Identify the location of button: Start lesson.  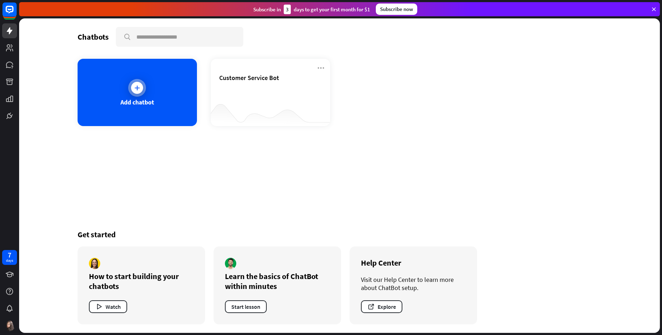
(246, 307).